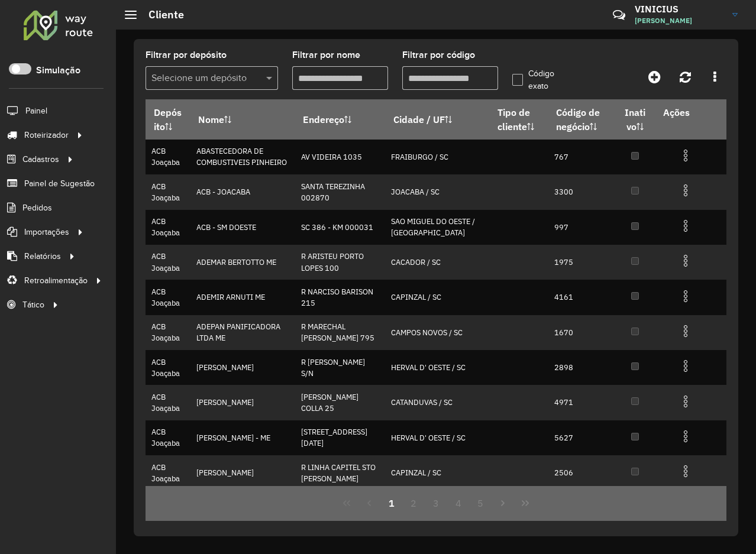  What do you see at coordinates (581, 192) in the screenshot?
I see `td: 3300` at bounding box center [581, 192].